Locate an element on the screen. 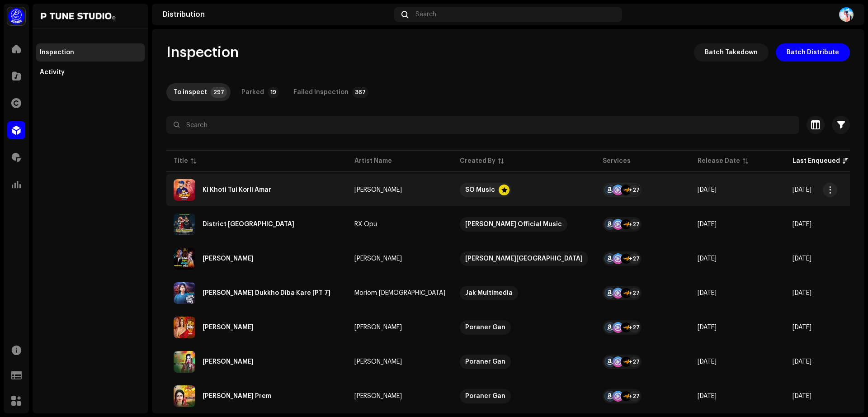  img: 7882553e-cfda-411a-aeee-9f1f3236ff67 is located at coordinates (184, 224).